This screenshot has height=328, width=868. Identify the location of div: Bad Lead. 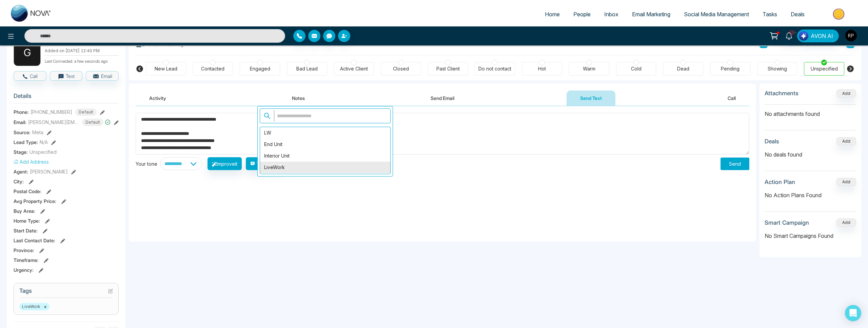
(307, 69).